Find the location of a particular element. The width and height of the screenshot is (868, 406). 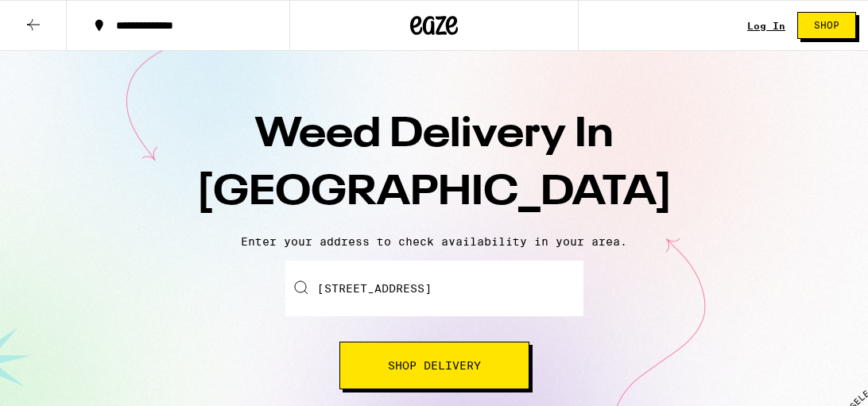

span: Shop Delivery is located at coordinates (434, 366).